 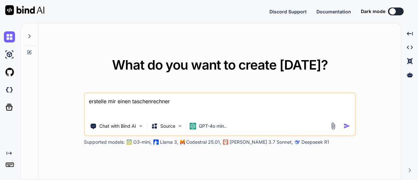 I want to click on img: chat, so click(x=9, y=37).